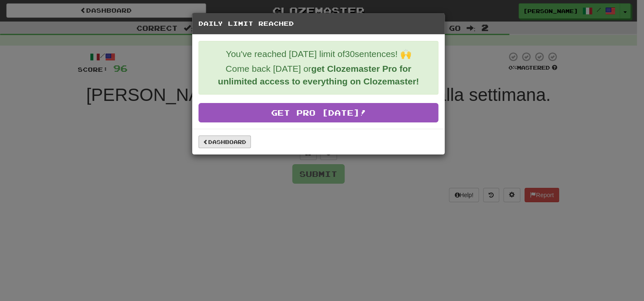  What do you see at coordinates (318, 75) in the screenshot?
I see `strong: get Clozemaster Pro for unlimited access to everything on Clozemaster!` at bounding box center [318, 75].